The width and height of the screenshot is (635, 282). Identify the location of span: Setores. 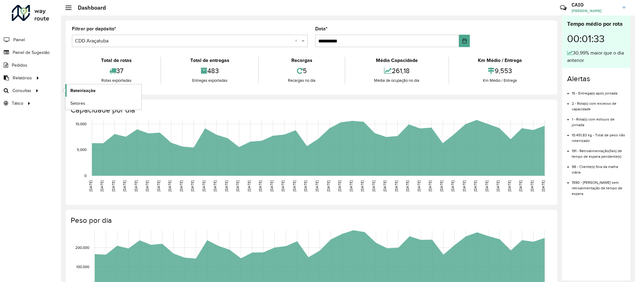
(78, 103).